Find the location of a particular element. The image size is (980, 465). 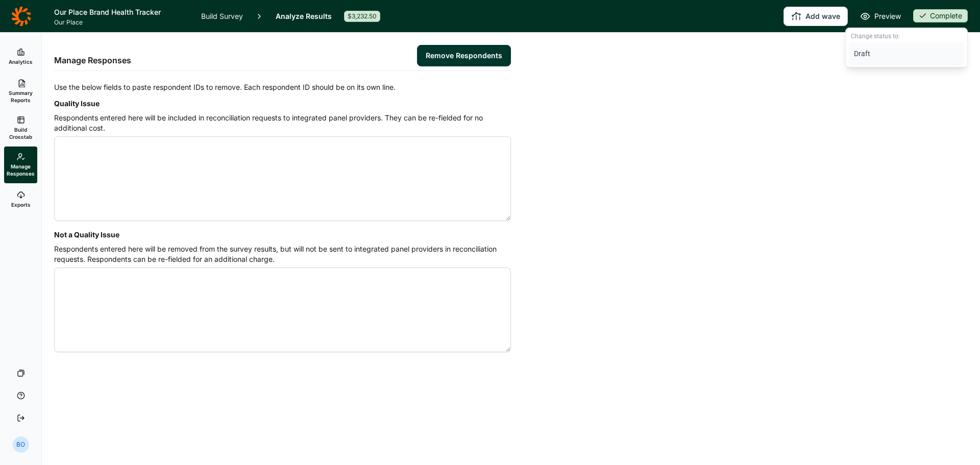

span: Our Place is located at coordinates (121, 23).